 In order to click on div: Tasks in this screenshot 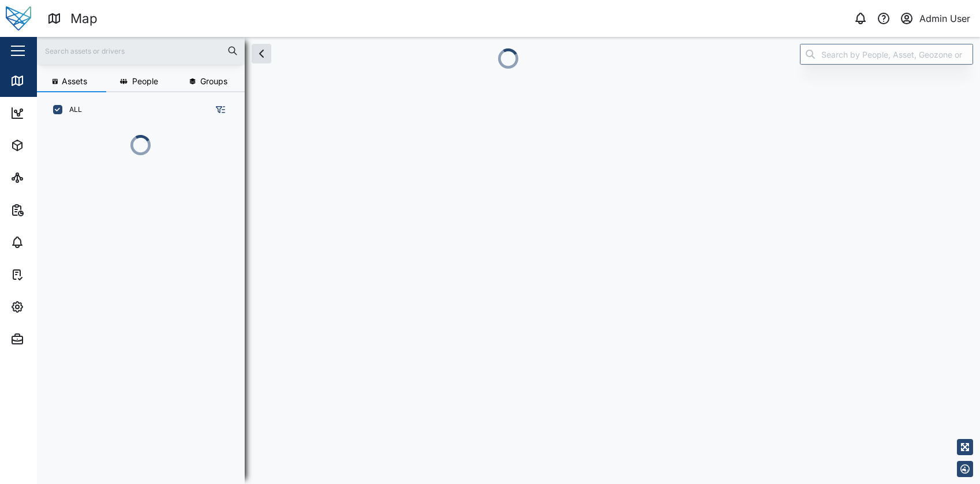, I will do `click(46, 274)`.